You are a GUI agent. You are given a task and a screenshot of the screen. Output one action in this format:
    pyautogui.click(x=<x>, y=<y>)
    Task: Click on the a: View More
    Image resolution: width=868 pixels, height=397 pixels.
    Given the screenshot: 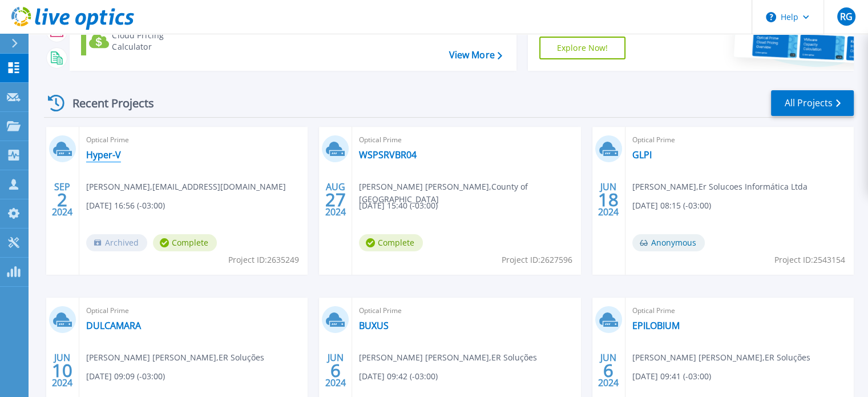 What is the action you would take?
    pyautogui.click(x=475, y=55)
    